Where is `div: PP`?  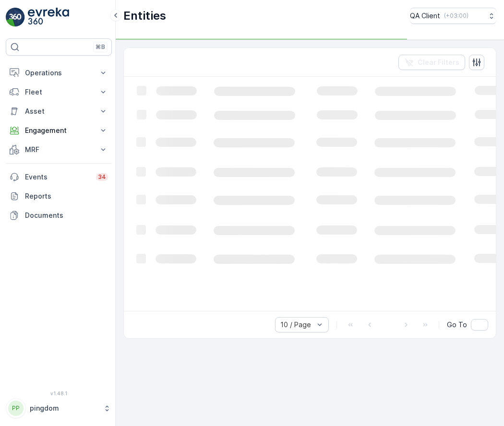
div: PP is located at coordinates (16, 409).